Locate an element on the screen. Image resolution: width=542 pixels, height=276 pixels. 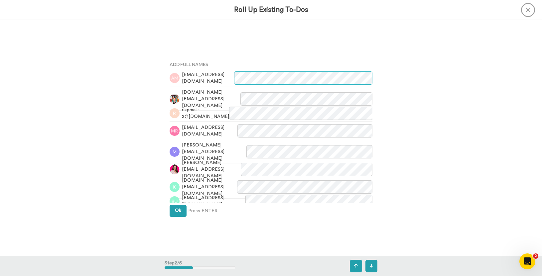
span: Press ENTER is located at coordinates (203, 211).